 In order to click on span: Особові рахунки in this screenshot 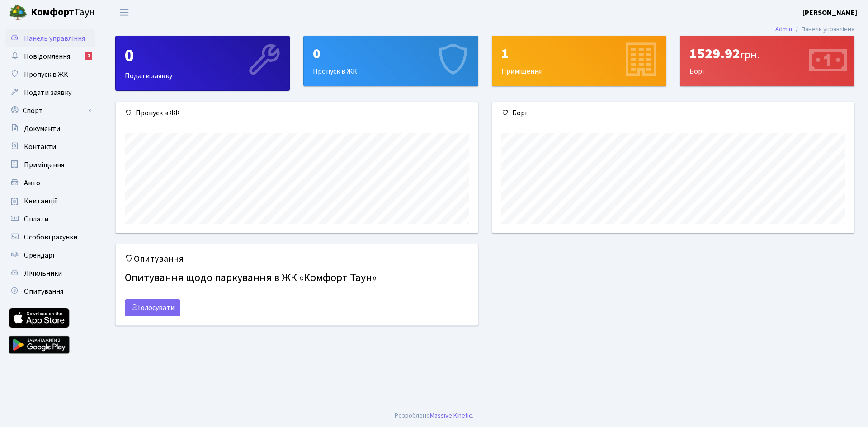, I will do `click(51, 237)`.